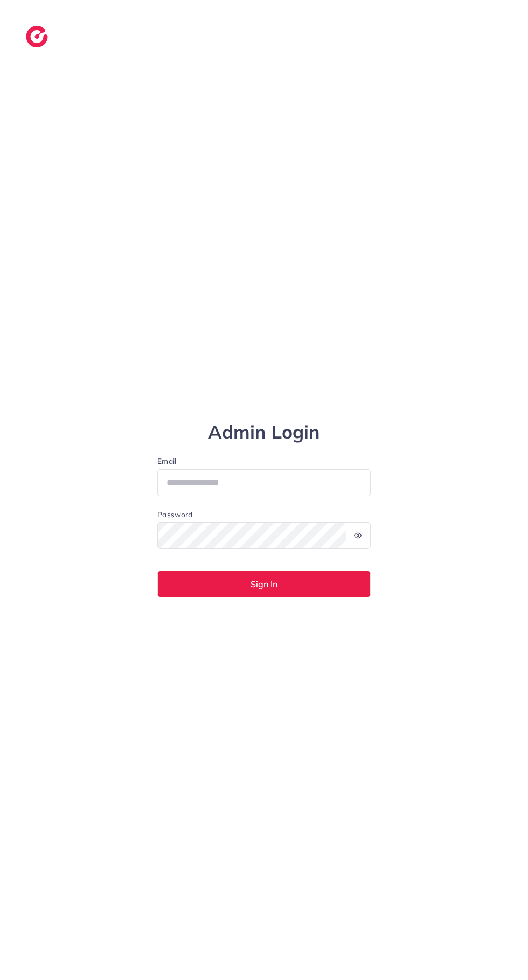  Describe the element at coordinates (37, 37) in the screenshot. I see `img: logo` at that location.